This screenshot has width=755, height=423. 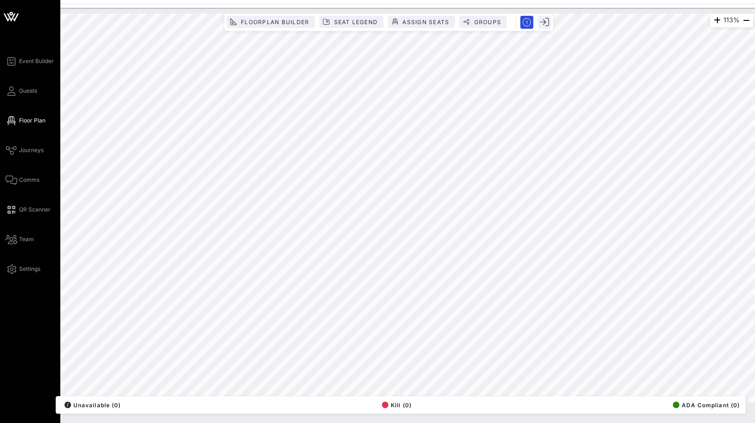 I want to click on a: QR Scanner, so click(x=28, y=210).